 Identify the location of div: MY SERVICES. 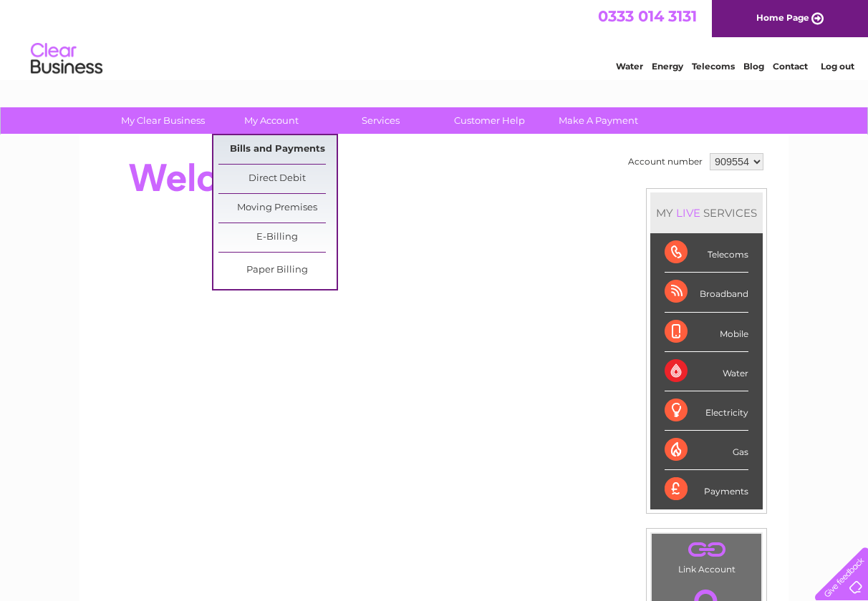
(706, 213).